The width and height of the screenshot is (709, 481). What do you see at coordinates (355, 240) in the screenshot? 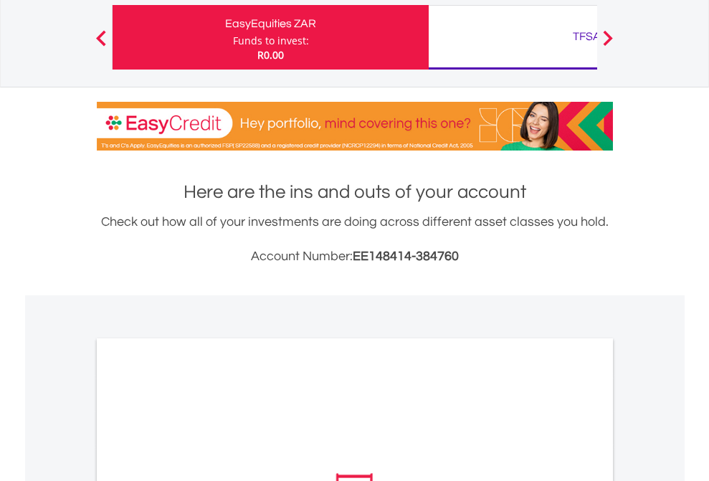
I see `div: Check out how all of your investments are doing across different asset classes you hold.` at bounding box center [355, 240].